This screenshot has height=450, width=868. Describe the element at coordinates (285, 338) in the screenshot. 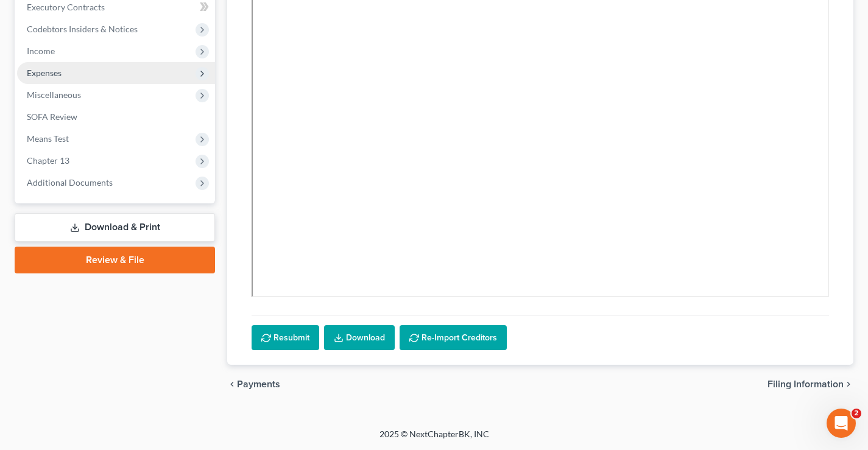

I see `button: Resubmit` at that location.